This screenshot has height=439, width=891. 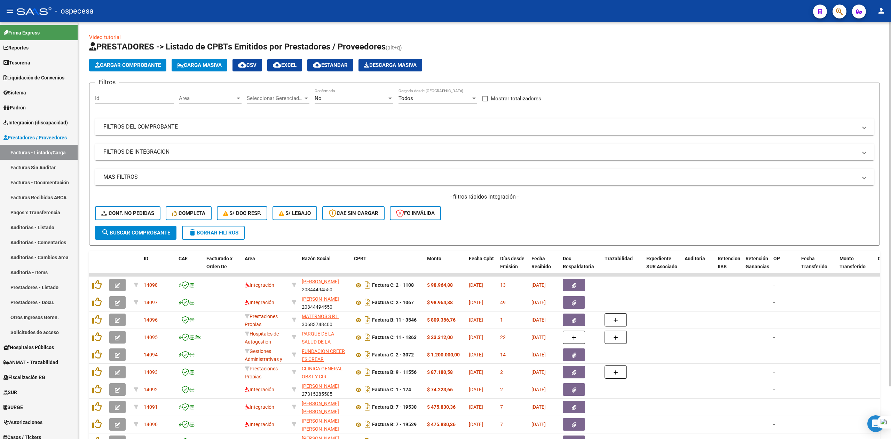 What do you see at coordinates (36, 123) in the screenshot?
I see `span: Integración (discapacidad)` at bounding box center [36, 123].